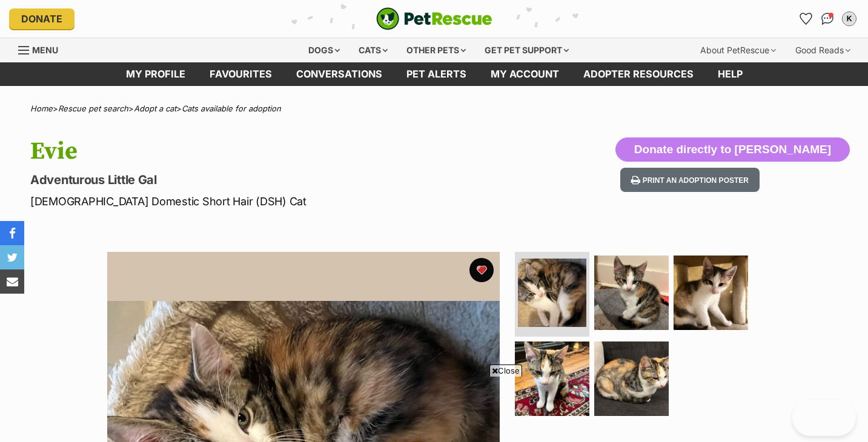 This screenshot has width=868, height=442. I want to click on button: My account, so click(850, 18).